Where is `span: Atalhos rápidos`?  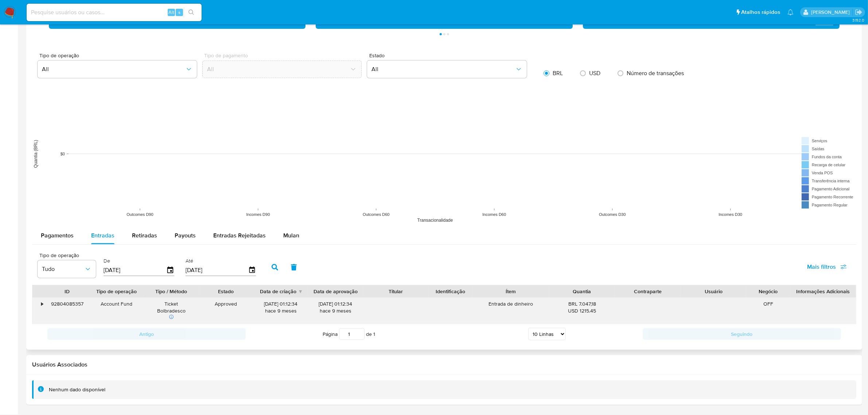
span: Atalhos rápidos is located at coordinates (761, 12).